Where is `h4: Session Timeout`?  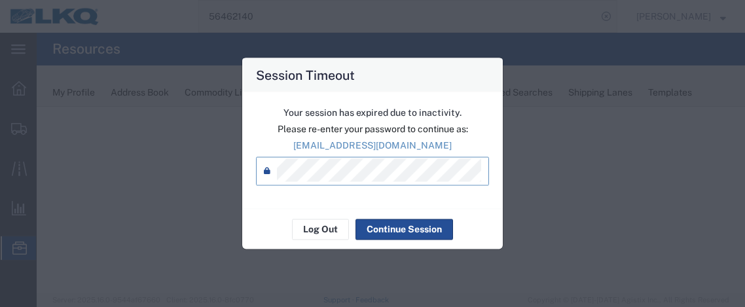
h4: Session Timeout is located at coordinates (305, 74).